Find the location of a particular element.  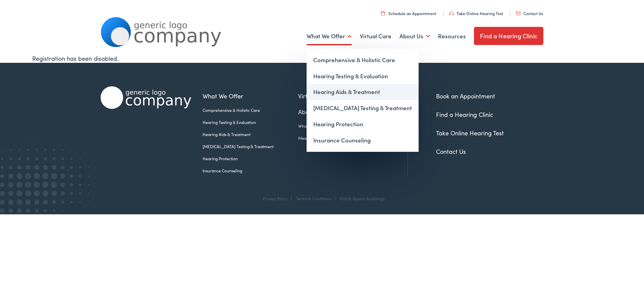

a: What We Believe is located at coordinates (327, 126).